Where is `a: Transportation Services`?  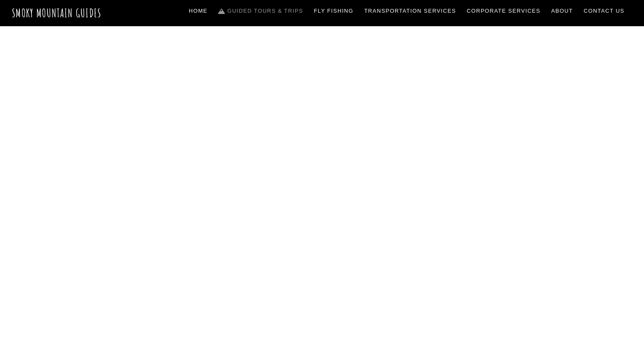 a: Transportation Services is located at coordinates (410, 11).